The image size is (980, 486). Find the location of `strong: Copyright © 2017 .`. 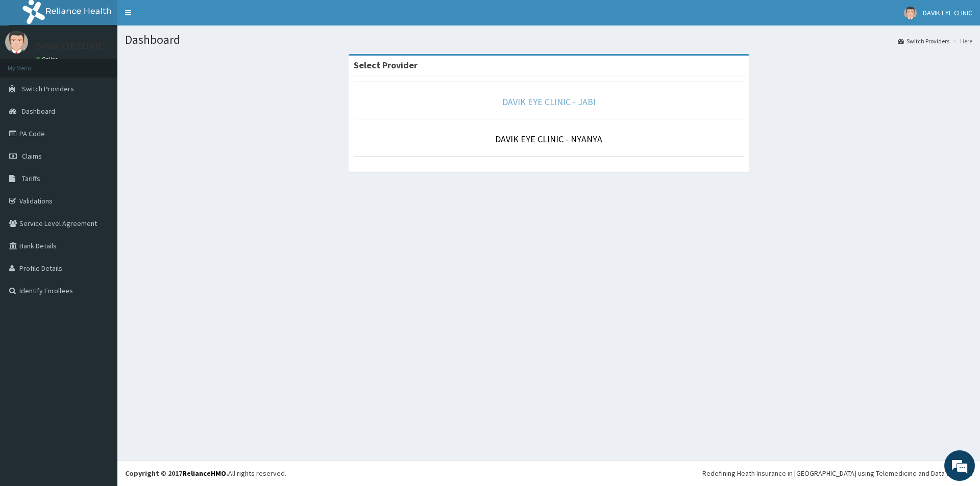

strong: Copyright © 2017 . is located at coordinates (177, 473).